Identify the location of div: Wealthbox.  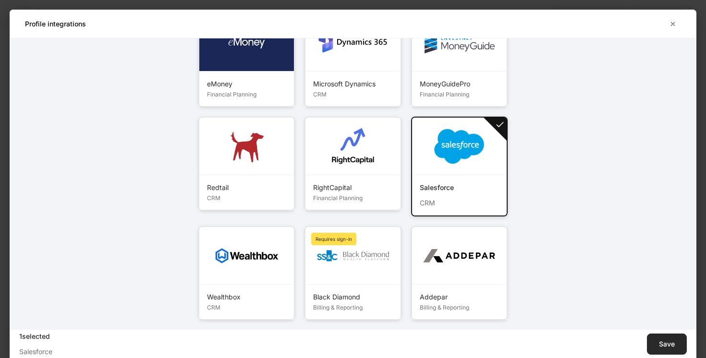
(246, 297).